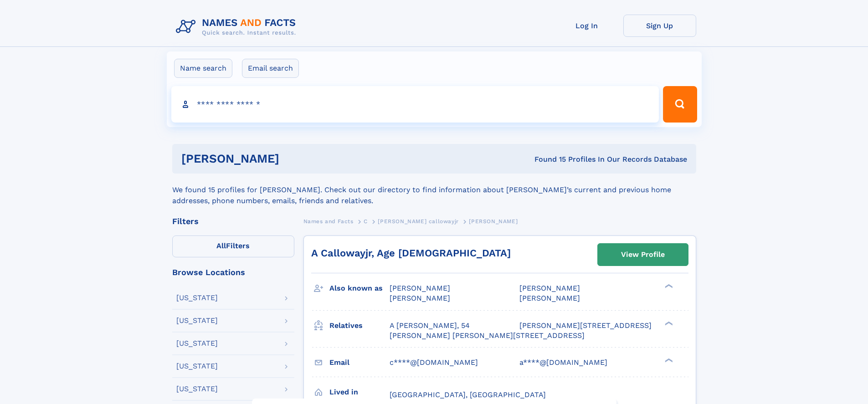 The height and width of the screenshot is (404, 868). Describe the element at coordinates (359, 325) in the screenshot. I see `h3: Relatives` at that location.